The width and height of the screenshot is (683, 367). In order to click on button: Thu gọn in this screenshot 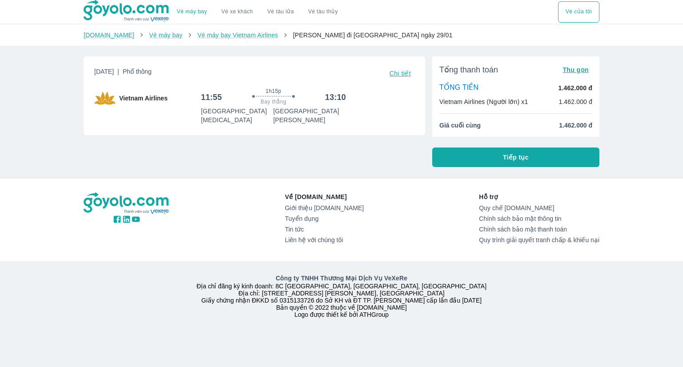, I will do `click(576, 70)`.